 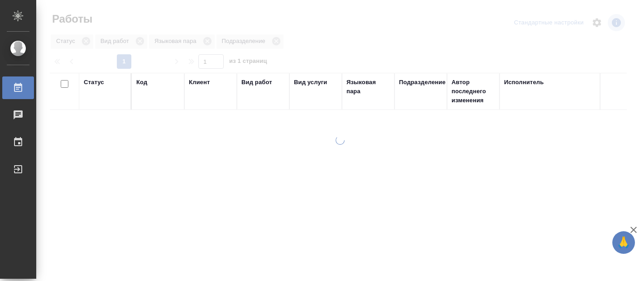 What do you see at coordinates (94, 82) in the screenshot?
I see `div: Статус` at bounding box center [94, 82].